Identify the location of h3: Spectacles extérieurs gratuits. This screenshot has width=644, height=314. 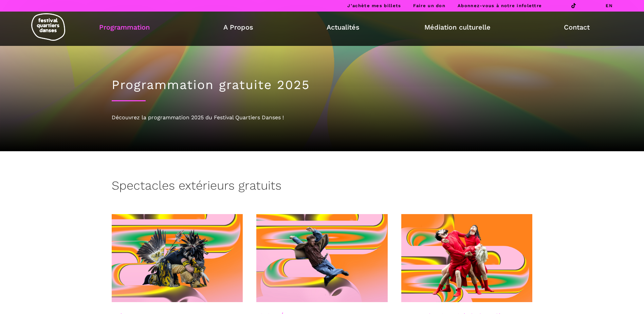
(196, 187).